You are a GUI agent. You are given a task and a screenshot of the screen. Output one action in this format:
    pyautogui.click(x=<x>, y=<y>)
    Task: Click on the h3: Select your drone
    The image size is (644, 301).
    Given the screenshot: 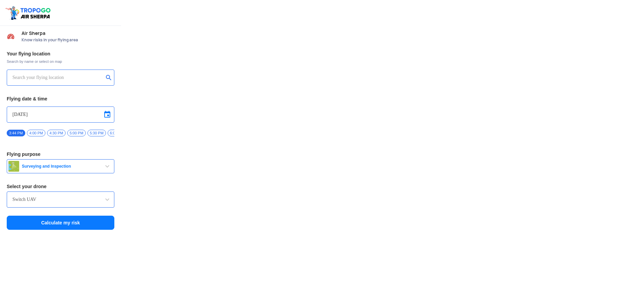 What is the action you would take?
    pyautogui.click(x=60, y=186)
    